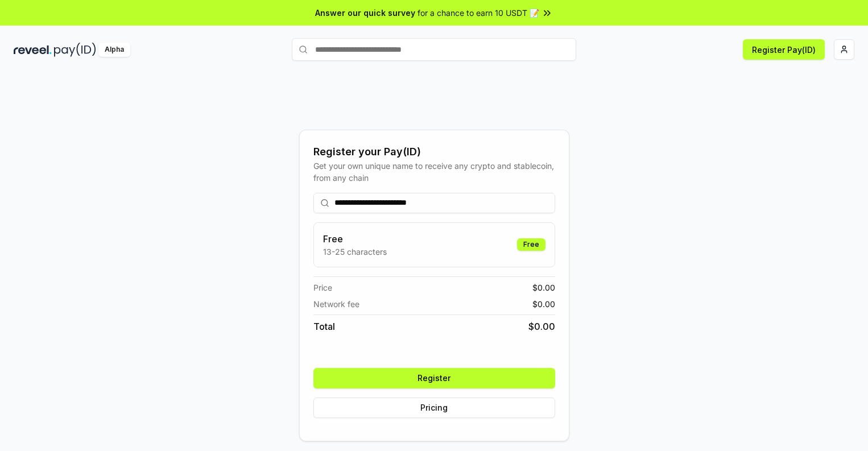  What do you see at coordinates (75, 50) in the screenshot?
I see `img: pay_id` at bounding box center [75, 50].